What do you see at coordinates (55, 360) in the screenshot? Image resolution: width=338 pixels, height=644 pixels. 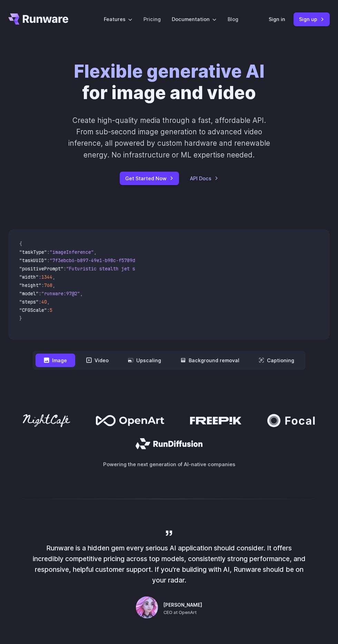 I see `button: Image` at bounding box center [55, 360].